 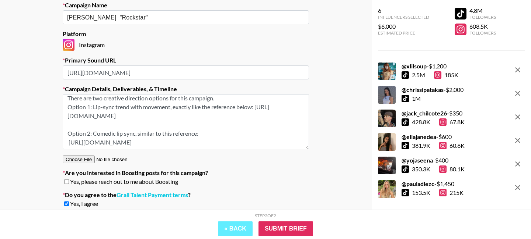 What do you see at coordinates (403, 11) in the screenshot?
I see `div: 6` at bounding box center [403, 11].